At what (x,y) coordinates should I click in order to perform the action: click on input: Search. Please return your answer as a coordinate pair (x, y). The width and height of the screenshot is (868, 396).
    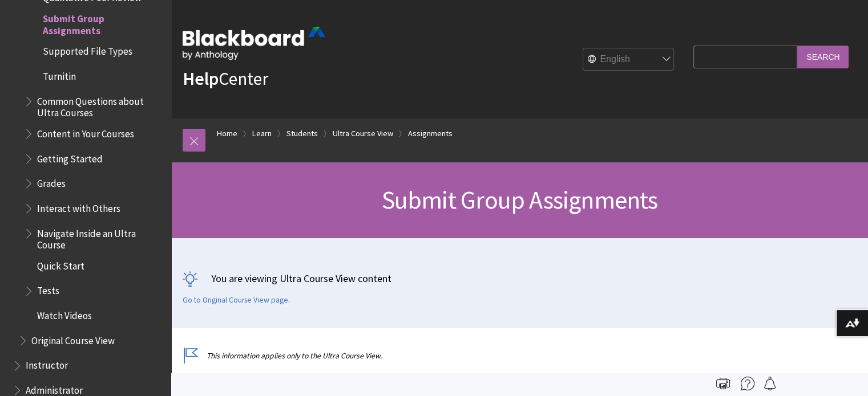
    Looking at the image, I should click on (823, 57).